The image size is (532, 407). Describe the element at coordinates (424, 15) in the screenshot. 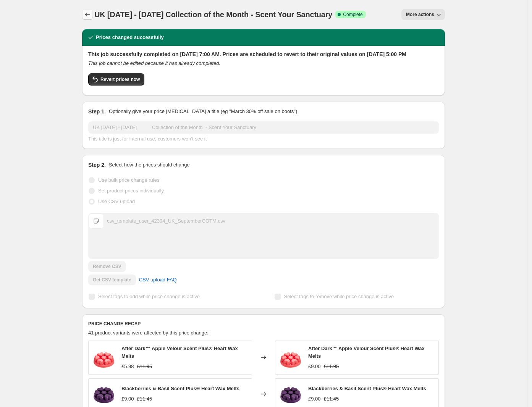

I see `button: More actions` at that location.